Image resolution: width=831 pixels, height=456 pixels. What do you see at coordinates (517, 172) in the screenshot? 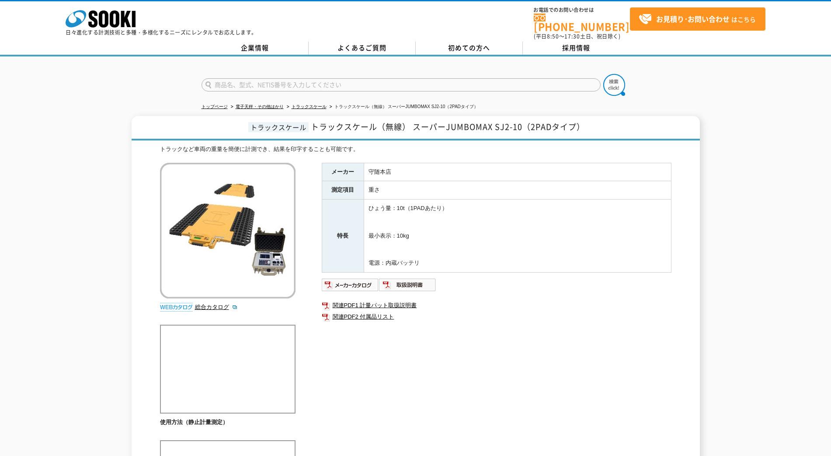
I see `td: 守随本店` at bounding box center [517, 172].